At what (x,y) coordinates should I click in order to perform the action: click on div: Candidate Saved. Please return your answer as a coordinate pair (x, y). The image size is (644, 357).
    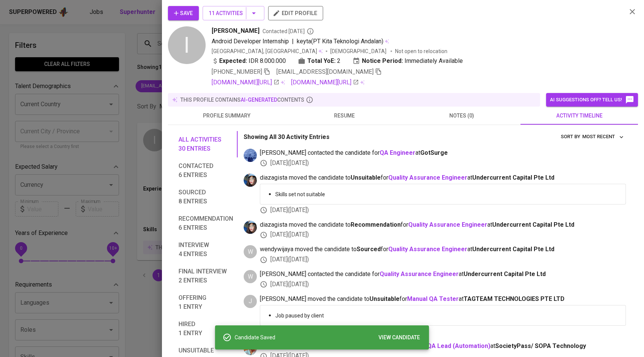
    Looking at the image, I should click on (329, 337).